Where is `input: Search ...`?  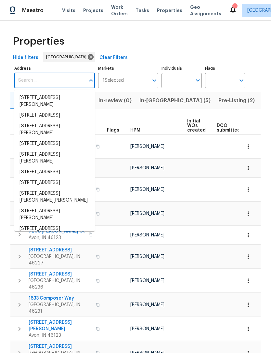 input: Search ... is located at coordinates (50, 80).